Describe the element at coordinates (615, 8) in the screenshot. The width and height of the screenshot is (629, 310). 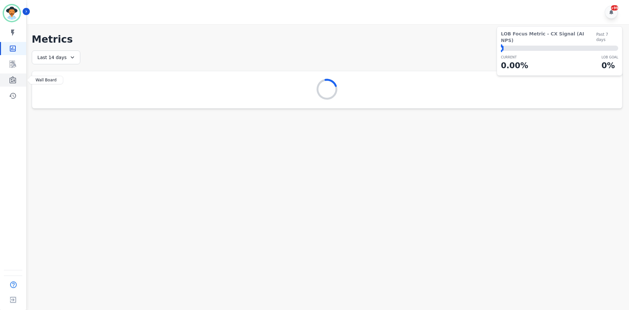
I see `div: +99` at that location.